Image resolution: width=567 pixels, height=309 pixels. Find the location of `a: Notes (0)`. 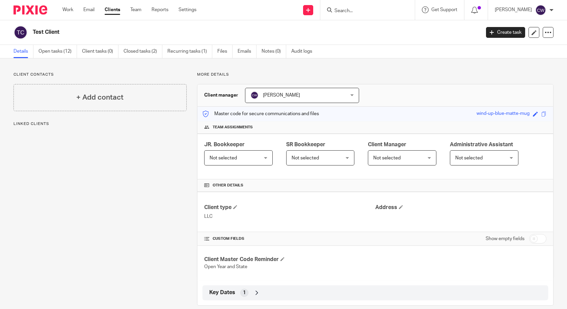

a: Notes (0) is located at coordinates (274, 51).